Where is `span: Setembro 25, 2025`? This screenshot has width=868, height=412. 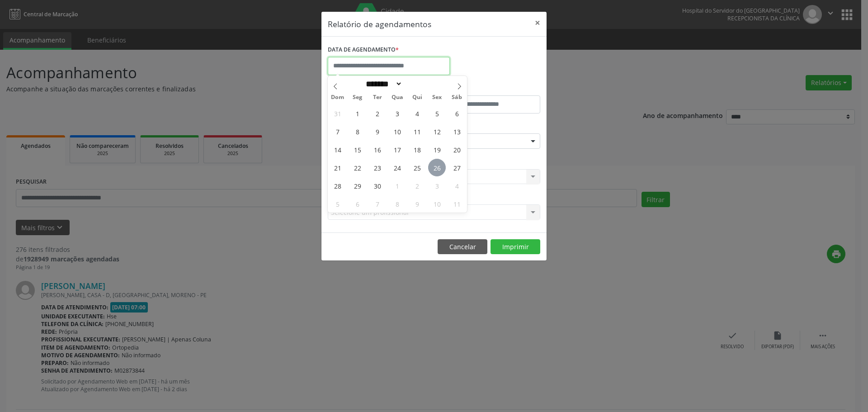 span: Setembro 25, 2025 is located at coordinates (417, 167).